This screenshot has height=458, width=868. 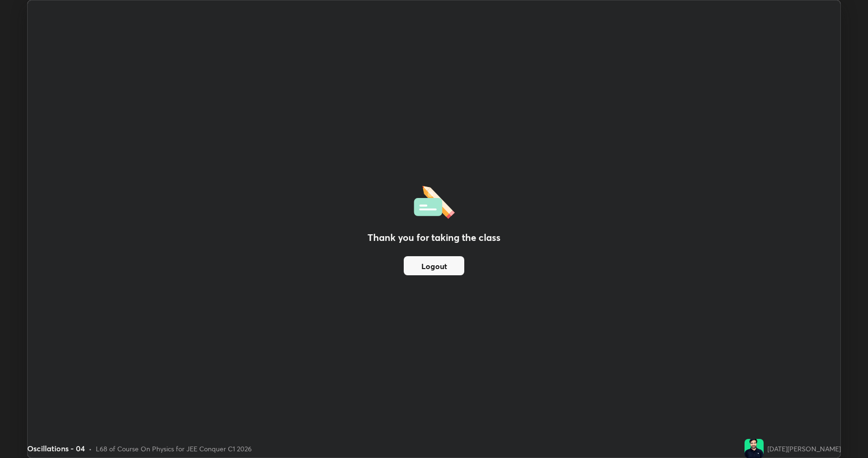 What do you see at coordinates (434, 238) in the screenshot?
I see `h2: Thank you for taking the class` at bounding box center [434, 238].